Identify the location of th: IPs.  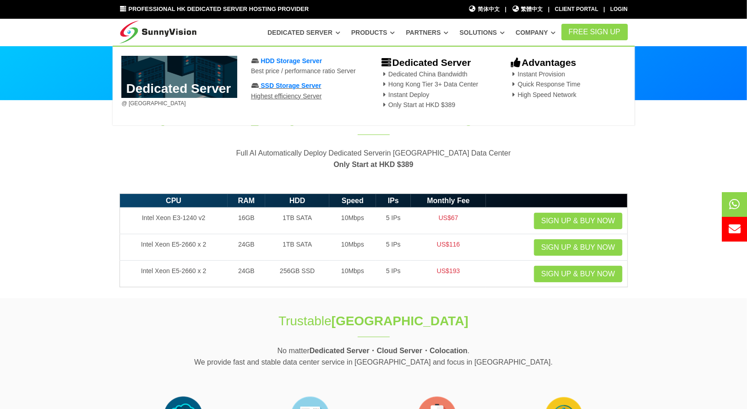
(393, 201).